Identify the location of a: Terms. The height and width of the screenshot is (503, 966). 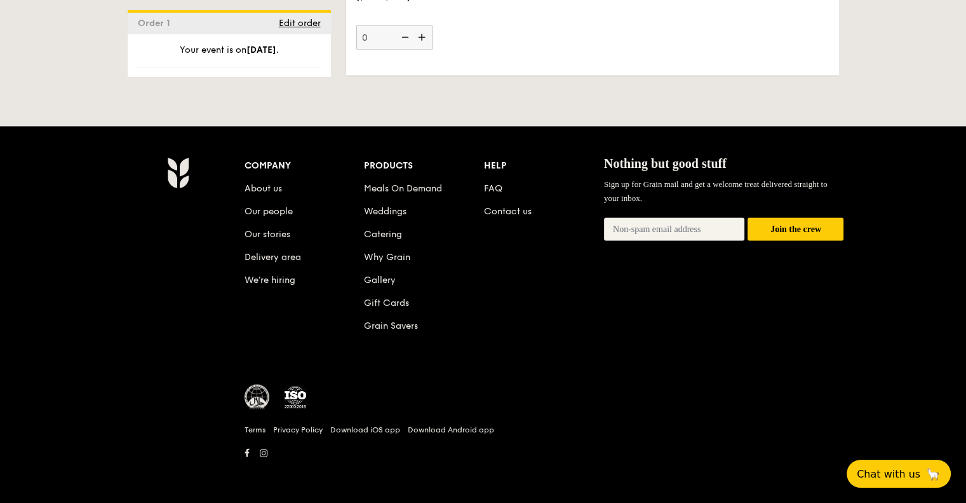
(255, 430).